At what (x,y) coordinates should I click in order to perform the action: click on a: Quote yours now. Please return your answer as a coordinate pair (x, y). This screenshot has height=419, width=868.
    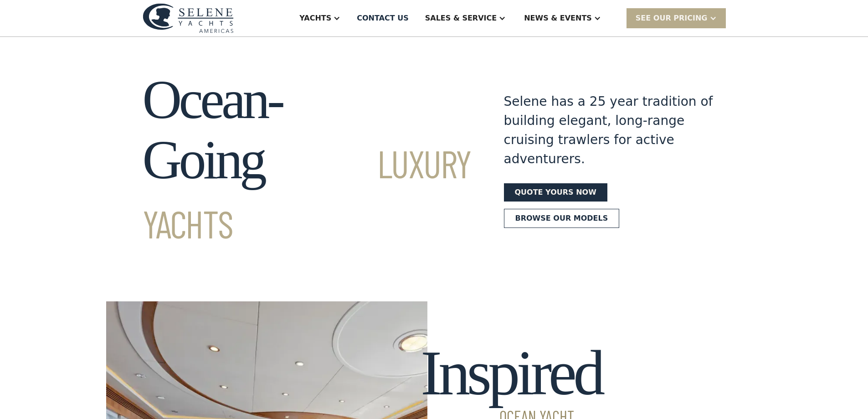
    Looking at the image, I should click on (555, 193).